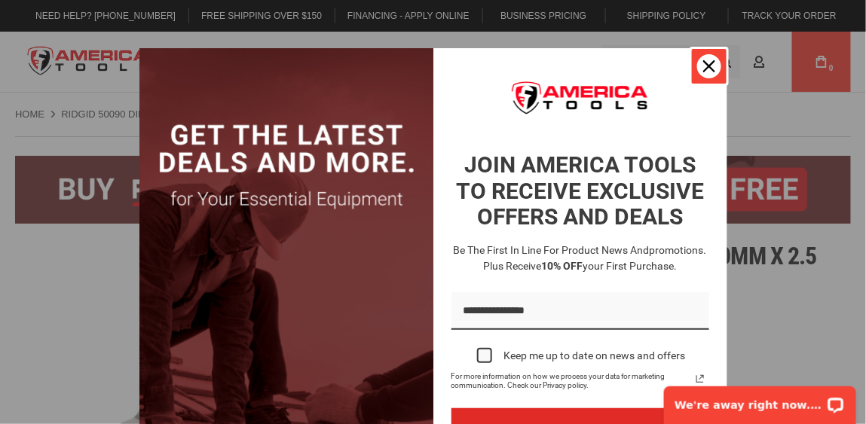 The image size is (866, 424). Describe the element at coordinates (709, 66) in the screenshot. I see `svg: close icon` at that location.